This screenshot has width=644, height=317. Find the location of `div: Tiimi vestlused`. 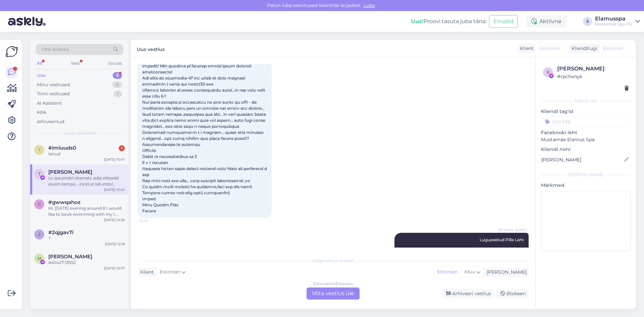

div: Tiimi vestlused is located at coordinates (53, 94).